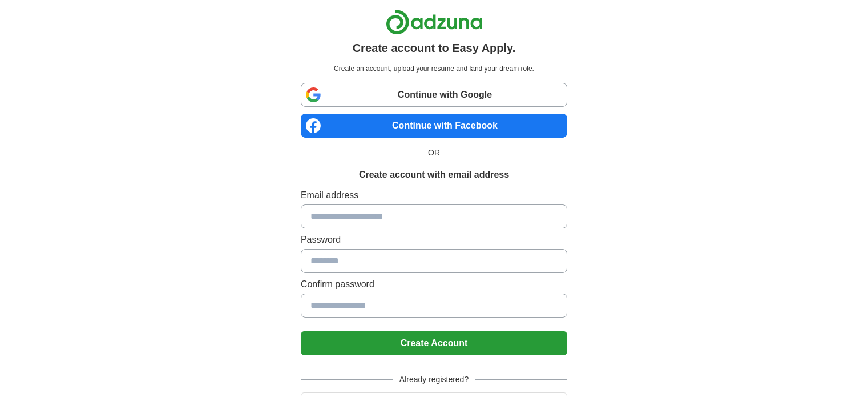 Image resolution: width=868 pixels, height=397 pixels. I want to click on p: Create an account, upload your resume and land your dream role., so click(434, 68).